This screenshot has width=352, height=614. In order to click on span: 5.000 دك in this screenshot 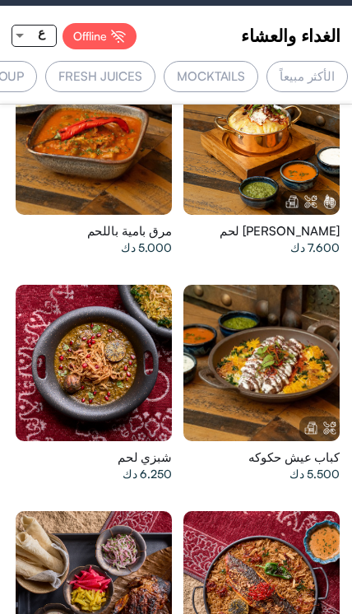, I will do `click(146, 248)`.